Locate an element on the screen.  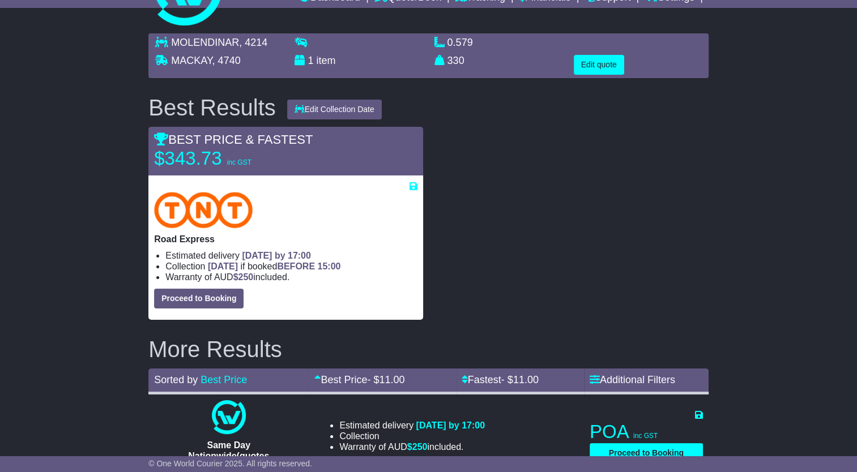
span: 1 is located at coordinates (310, 61).